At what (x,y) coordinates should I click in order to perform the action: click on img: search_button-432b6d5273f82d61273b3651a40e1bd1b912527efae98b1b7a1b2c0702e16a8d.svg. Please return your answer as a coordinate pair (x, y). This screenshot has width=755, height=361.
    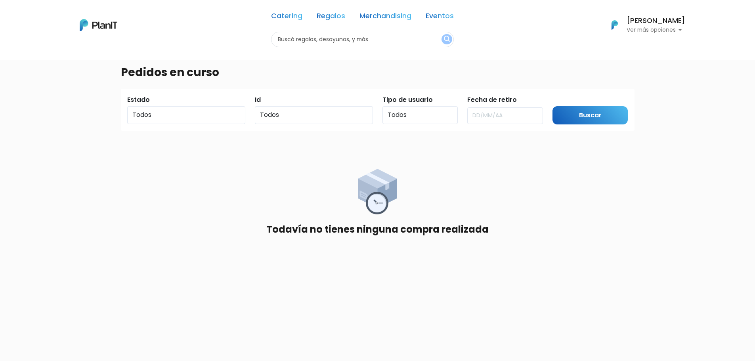
    Looking at the image, I should click on (447, 39).